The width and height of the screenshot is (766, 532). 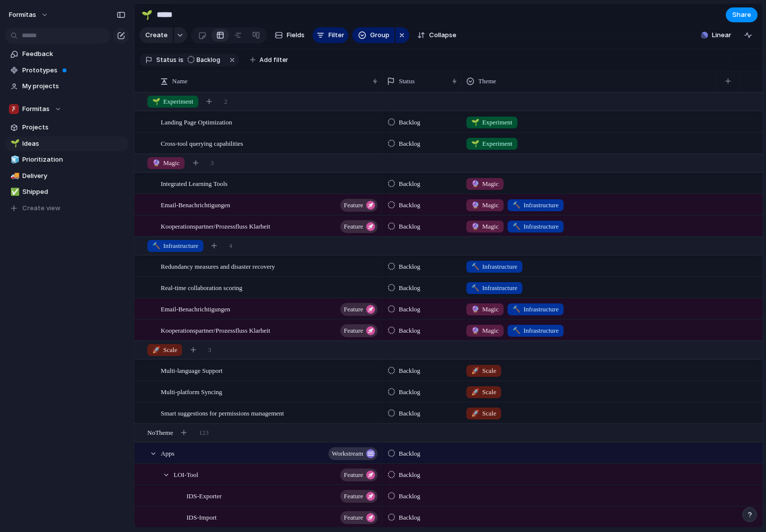 What do you see at coordinates (180, 81) in the screenshot?
I see `span: Name` at bounding box center [180, 81].